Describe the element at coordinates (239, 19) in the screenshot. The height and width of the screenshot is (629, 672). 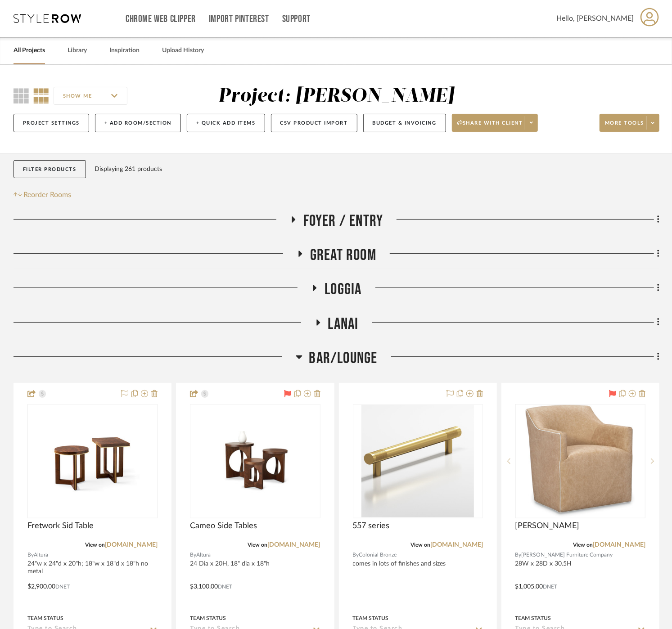
I see `a: Import Pinterest` at that location.